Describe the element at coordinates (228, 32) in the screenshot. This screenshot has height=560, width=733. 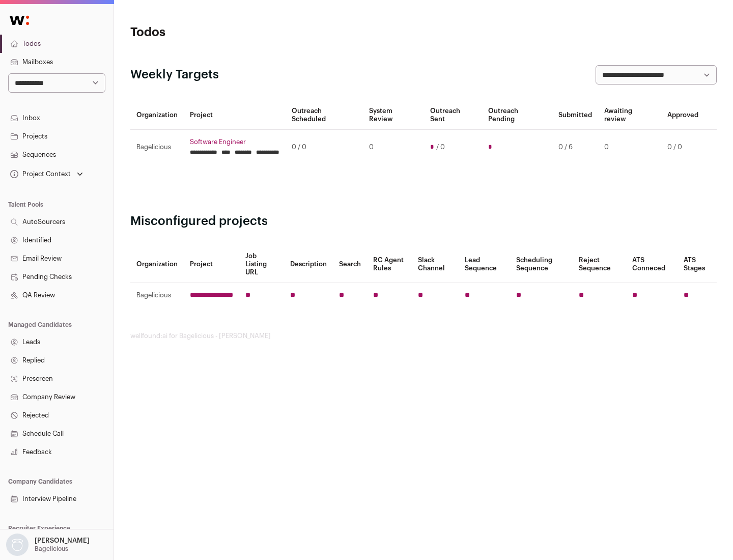
I see `h1: Todos` at that location.